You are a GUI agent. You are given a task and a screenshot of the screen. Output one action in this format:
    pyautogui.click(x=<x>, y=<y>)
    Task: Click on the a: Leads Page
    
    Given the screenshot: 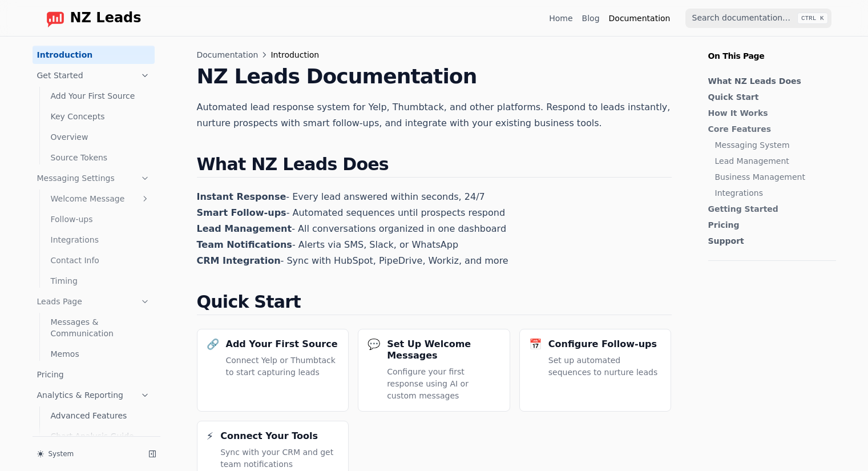 What is the action you would take?
    pyautogui.click(x=93, y=302)
    